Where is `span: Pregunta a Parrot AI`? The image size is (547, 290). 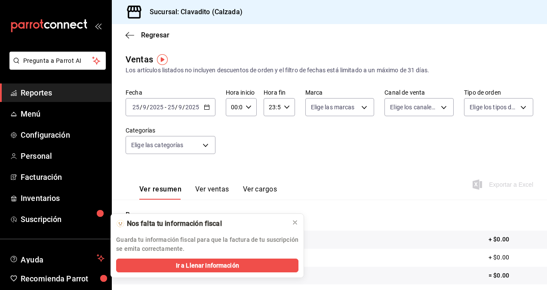 span: Pregunta a Parrot AI is located at coordinates (58, 61).